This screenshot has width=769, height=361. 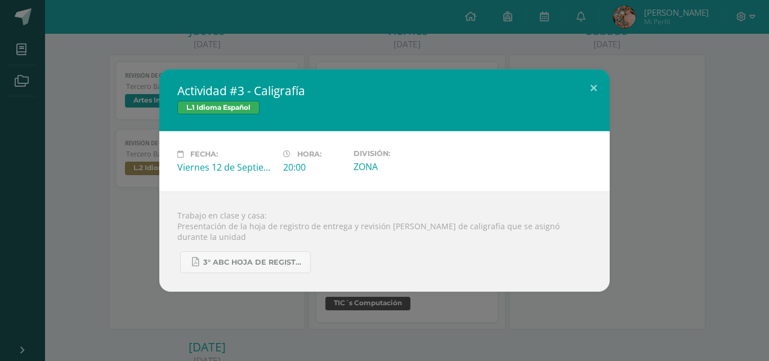 I want to click on span: L.1 Idioma Español, so click(x=218, y=108).